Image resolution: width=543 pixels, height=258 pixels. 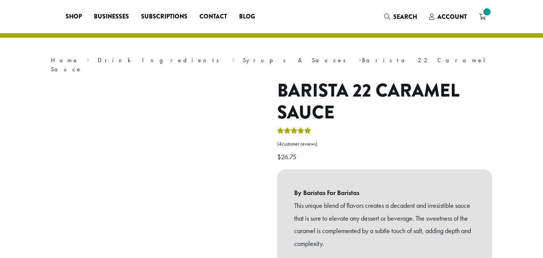 What do you see at coordinates (384, 224) in the screenshot?
I see `p: This unique blend of flavors creates a decadent and irresistible sauce that is sure to elevate an...` at bounding box center [384, 224].